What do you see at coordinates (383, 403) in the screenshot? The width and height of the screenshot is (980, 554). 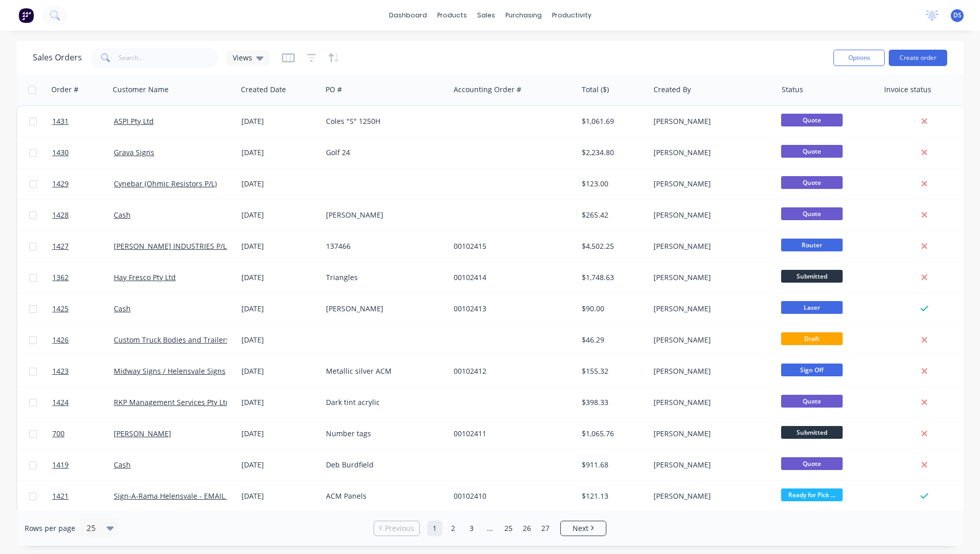 I see `div: Dark tint acrylic` at bounding box center [383, 403].